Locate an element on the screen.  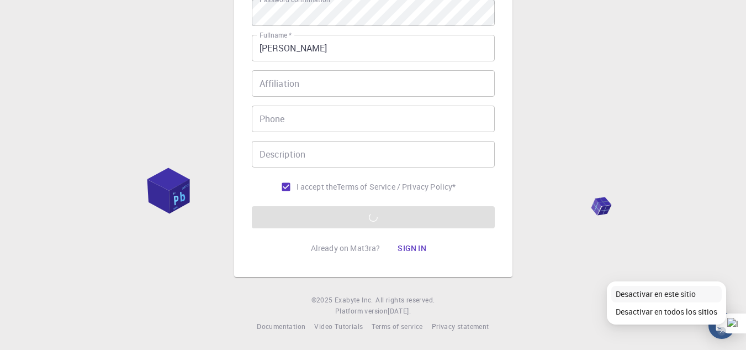
p: Terms of Service / Privacy Policy * is located at coordinates (396, 187).